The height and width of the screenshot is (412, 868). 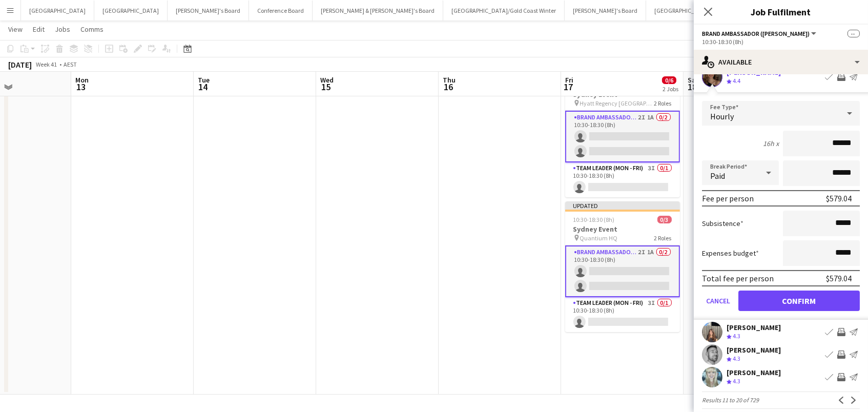 I want to click on a: Jobs, so click(x=62, y=30).